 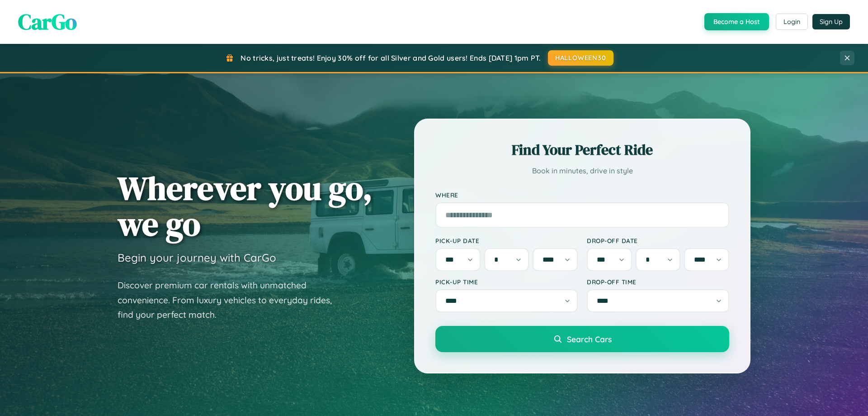 What do you see at coordinates (507, 282) in the screenshot?
I see `label: Pick-up Time` at bounding box center [507, 282].